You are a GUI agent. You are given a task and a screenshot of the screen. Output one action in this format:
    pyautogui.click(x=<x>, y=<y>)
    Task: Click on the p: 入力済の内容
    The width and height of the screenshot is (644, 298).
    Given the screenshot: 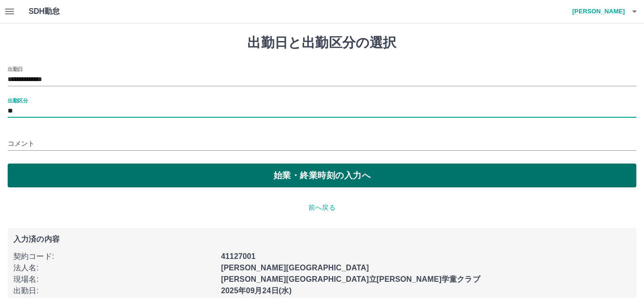 What is the action you would take?
    pyautogui.click(x=322, y=239)
    